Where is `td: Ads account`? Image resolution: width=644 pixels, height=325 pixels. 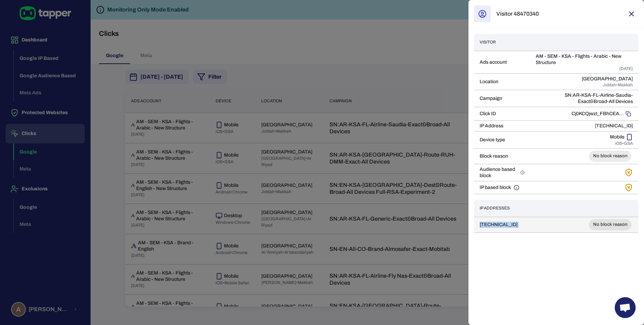 td: Ads account is located at coordinates (502, 62).